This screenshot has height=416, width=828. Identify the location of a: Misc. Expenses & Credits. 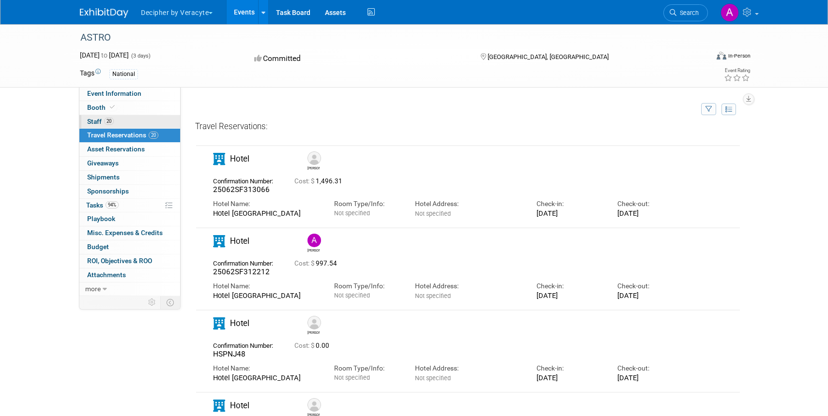
(130, 233).